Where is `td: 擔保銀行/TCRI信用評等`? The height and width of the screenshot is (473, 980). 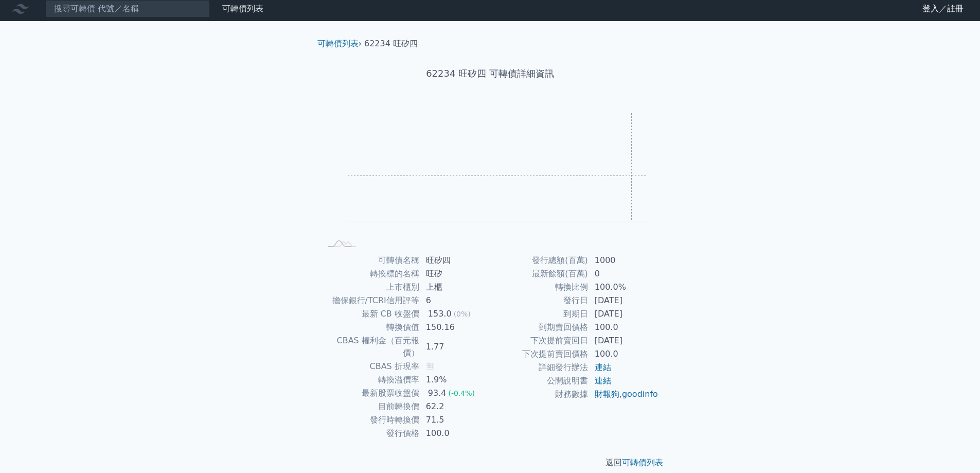 td: 擔保銀行/TCRI信用評等 is located at coordinates (370, 300).